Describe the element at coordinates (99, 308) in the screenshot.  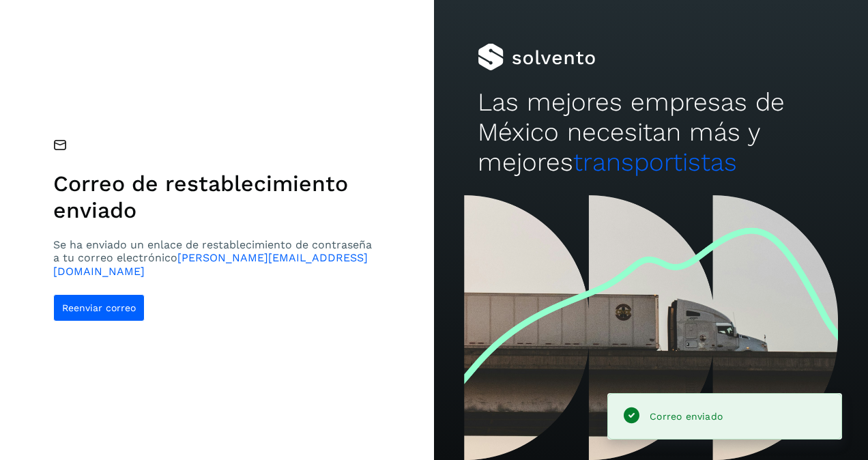
I see `button: Reenviar correo` at that location.